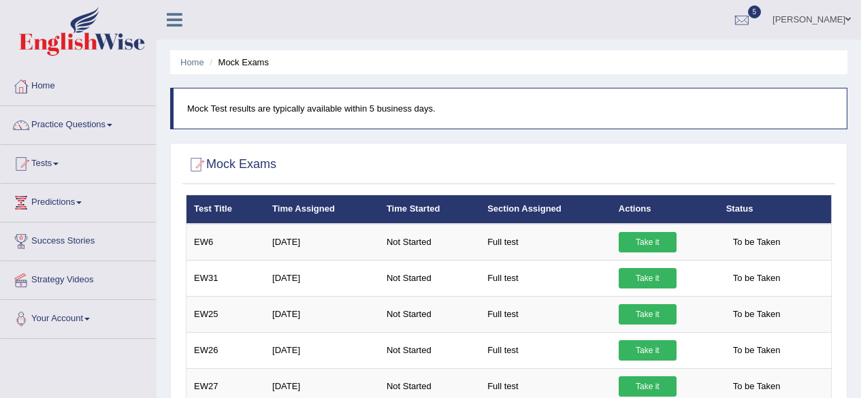 This screenshot has height=398, width=861. Describe the element at coordinates (78, 278) in the screenshot. I see `a: Strategy Videos` at that location.